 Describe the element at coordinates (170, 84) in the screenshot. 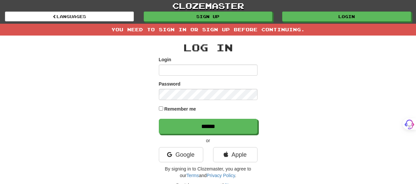

I see `label: Password` at that location.